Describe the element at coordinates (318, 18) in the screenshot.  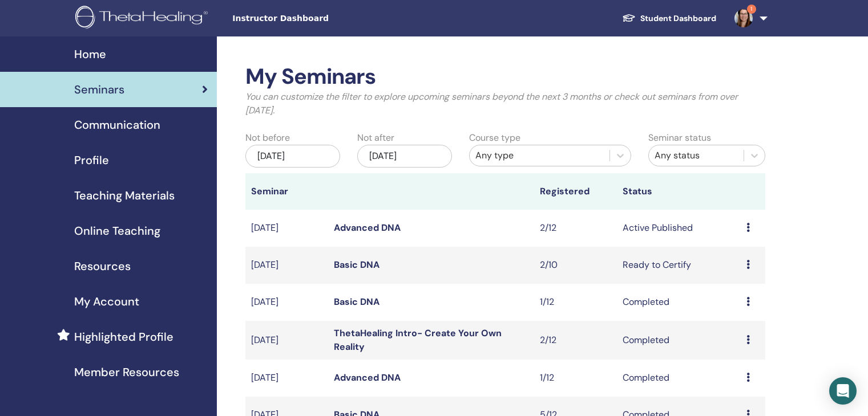
I see `span: Instructor Dashboard` at that location.